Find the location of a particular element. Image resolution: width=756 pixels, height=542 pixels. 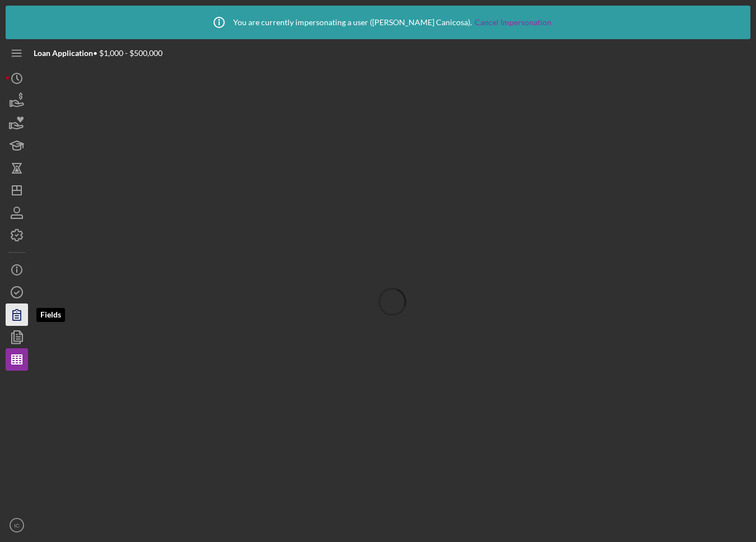

b: Loan Application is located at coordinates (64, 53).